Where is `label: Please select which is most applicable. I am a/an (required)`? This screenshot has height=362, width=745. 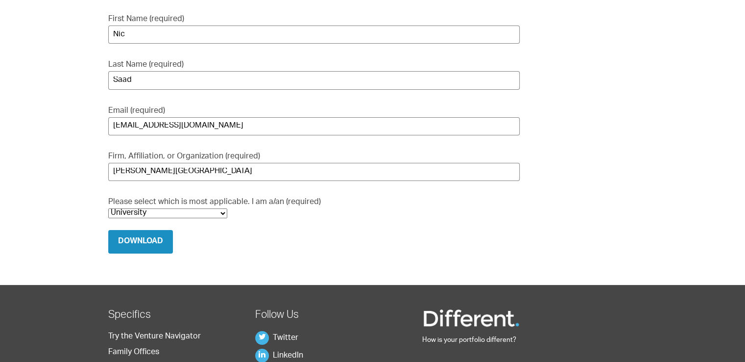
label: Please select which is most applicable. I am a/an (required) is located at coordinates (314, 207).